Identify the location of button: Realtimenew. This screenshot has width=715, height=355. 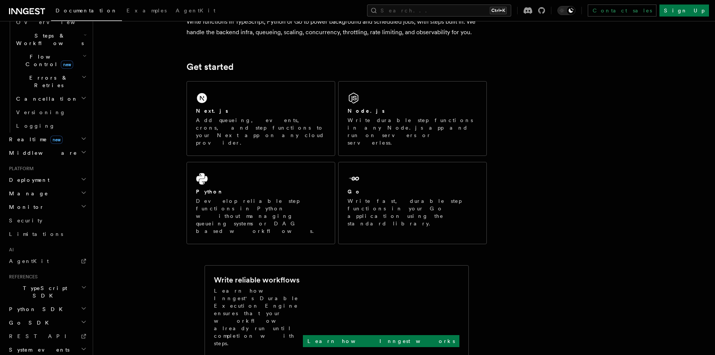
(47, 139).